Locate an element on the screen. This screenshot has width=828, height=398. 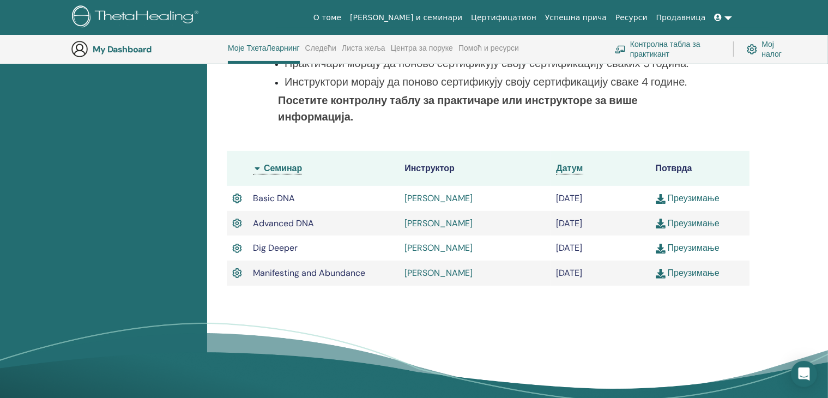
a: Контролна табла за практикант is located at coordinates (667, 49).